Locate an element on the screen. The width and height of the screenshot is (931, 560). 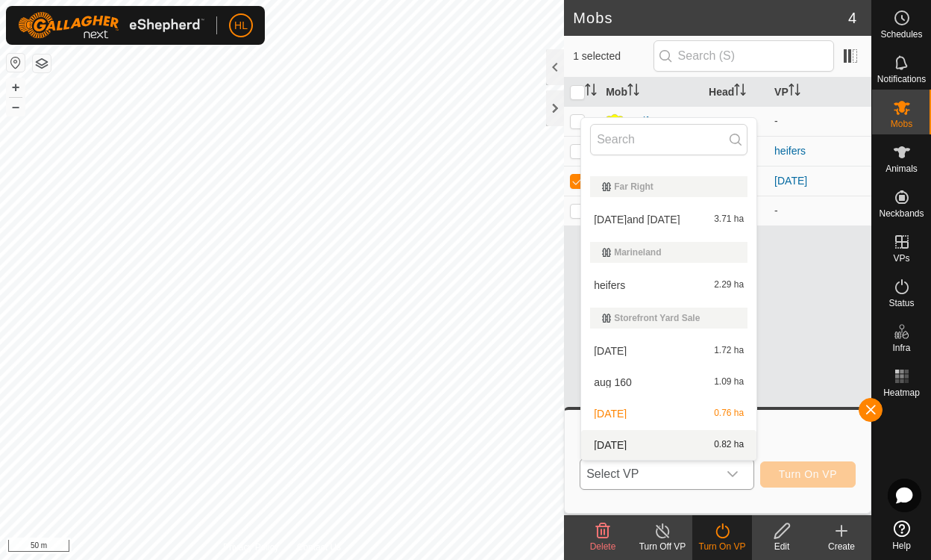
div: Storefront Yard Sale is located at coordinates (668, 318).